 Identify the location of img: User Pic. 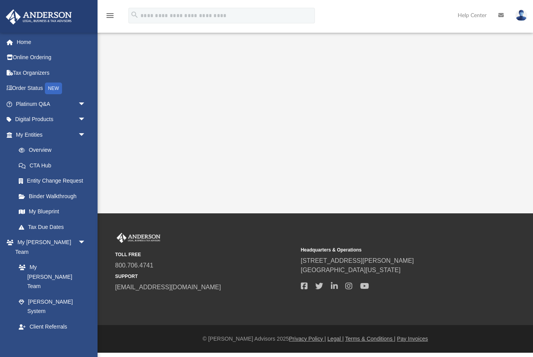
(521, 15).